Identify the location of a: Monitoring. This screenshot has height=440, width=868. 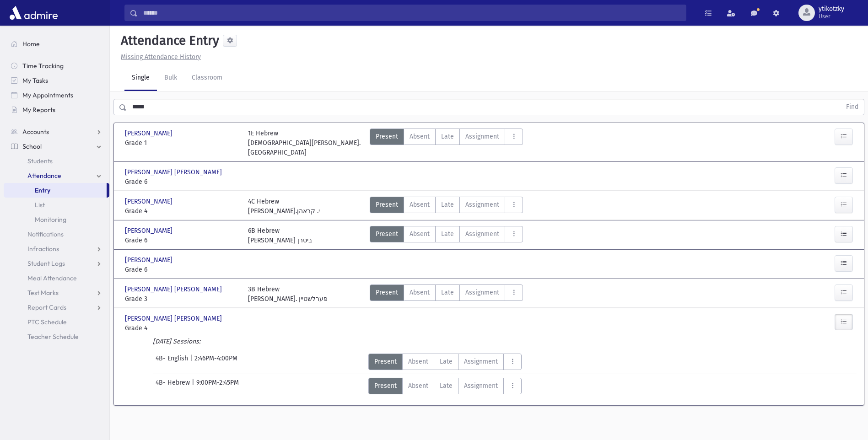
(56, 220).